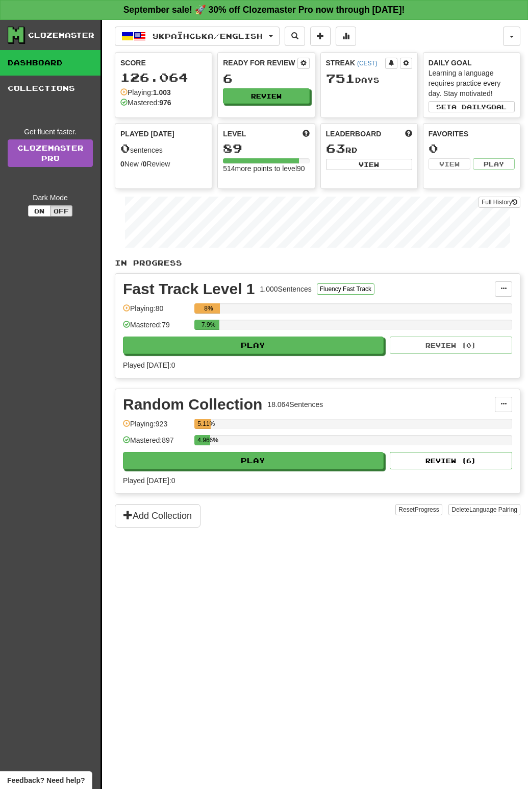 The width and height of the screenshot is (528, 789). Describe the element at coordinates (469, 107) in the screenshot. I see `span: a daily` at that location.